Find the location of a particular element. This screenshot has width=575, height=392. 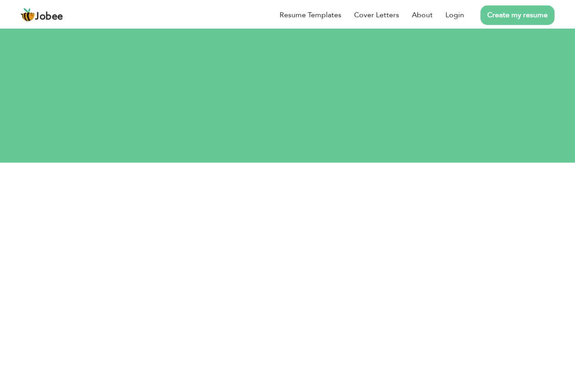

img: jobee.io is located at coordinates (28, 15).